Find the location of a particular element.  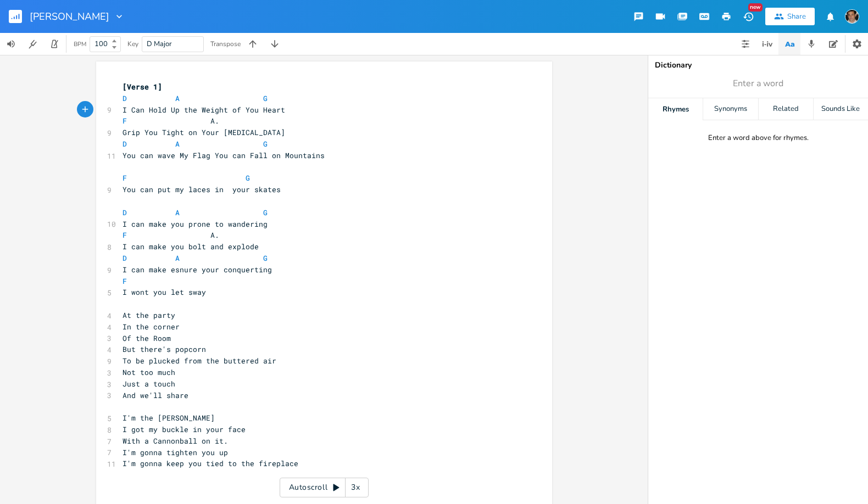

span: I'm gonna tighten you up is located at coordinates (175, 452).